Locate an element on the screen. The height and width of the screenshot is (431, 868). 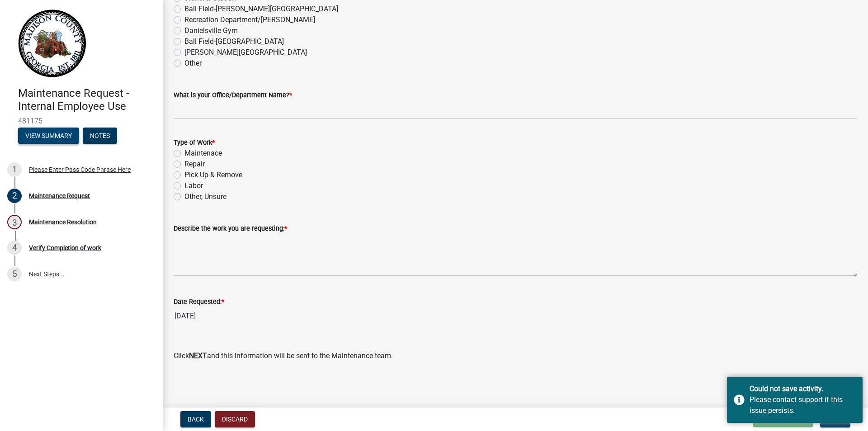
wm-modal-confirm: Notes is located at coordinates (100, 136).